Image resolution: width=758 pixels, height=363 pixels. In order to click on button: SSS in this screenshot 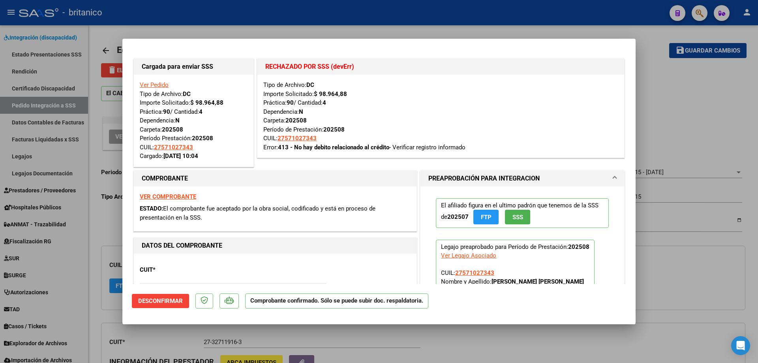, I will do `click(517, 217)`.